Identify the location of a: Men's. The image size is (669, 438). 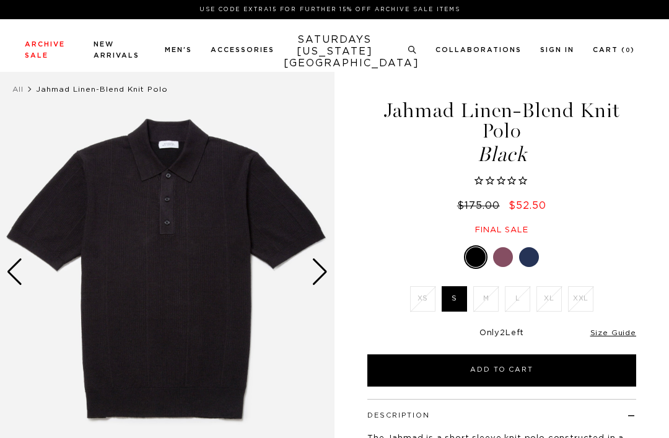
(178, 50).